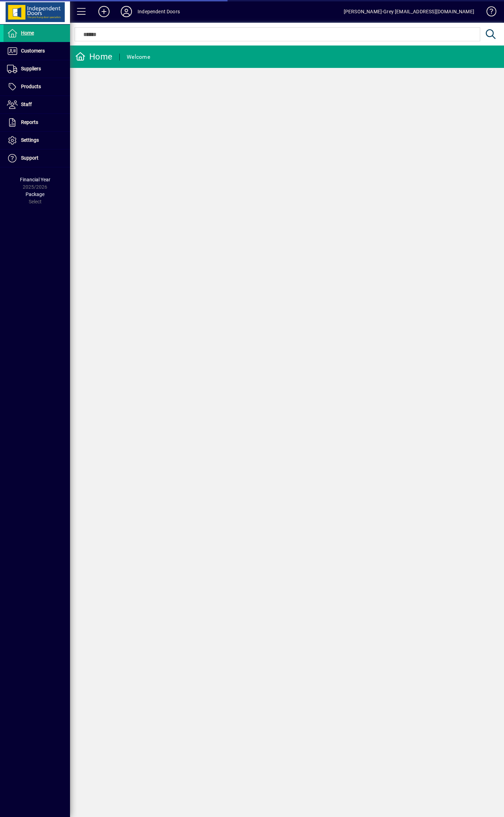 This screenshot has width=504, height=817. What do you see at coordinates (36, 51) in the screenshot?
I see `a: Customers` at bounding box center [36, 51].